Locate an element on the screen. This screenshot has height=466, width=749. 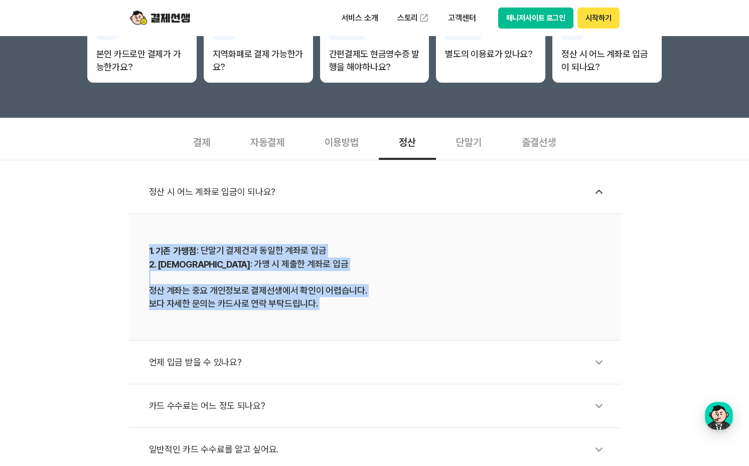
p: 서비스 소개 is located at coordinates (360, 18).